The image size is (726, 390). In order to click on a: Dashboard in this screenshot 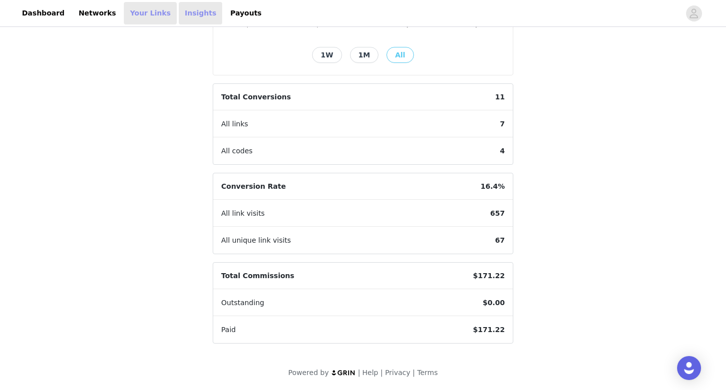, I will do `click(43, 13)`.